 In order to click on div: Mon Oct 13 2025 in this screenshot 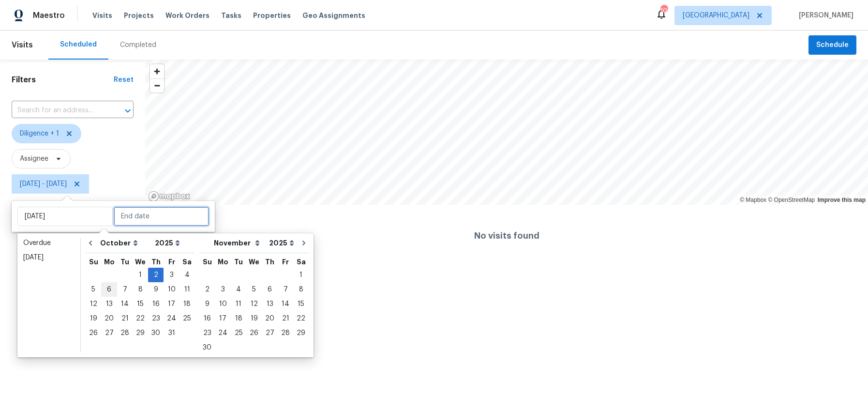, I will do `click(109, 304)`.